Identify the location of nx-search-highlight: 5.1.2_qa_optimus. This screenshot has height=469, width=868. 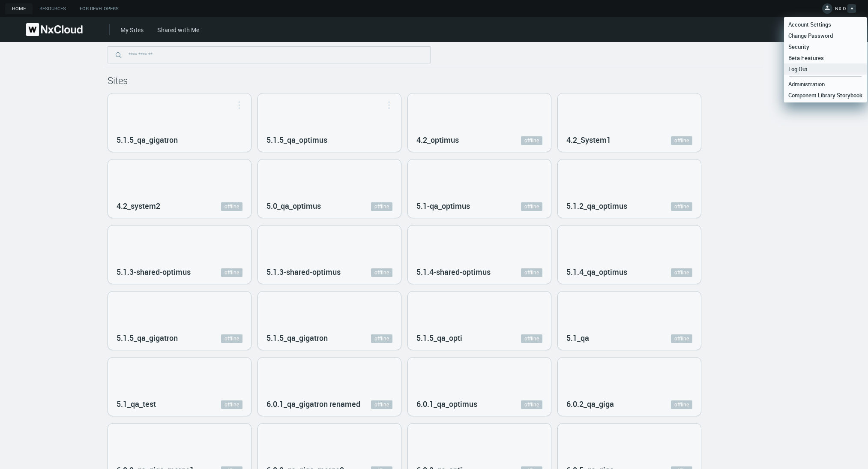
(597, 206).